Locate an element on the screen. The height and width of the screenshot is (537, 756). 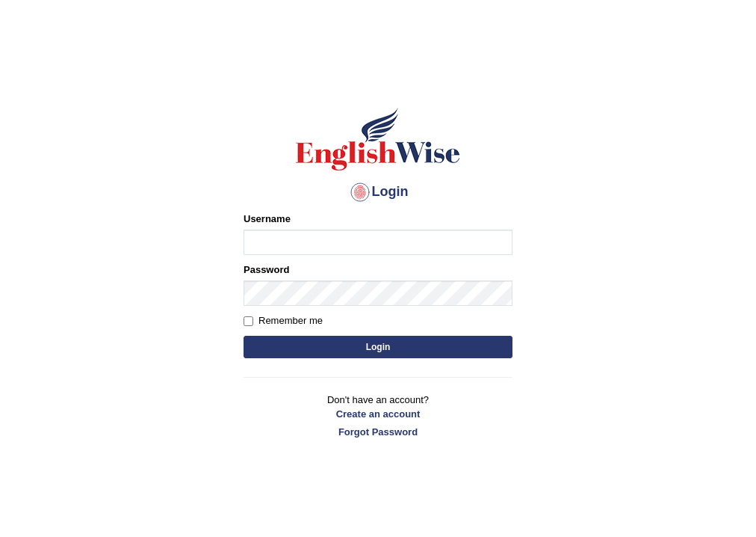
label: Password is located at coordinates (266, 269).